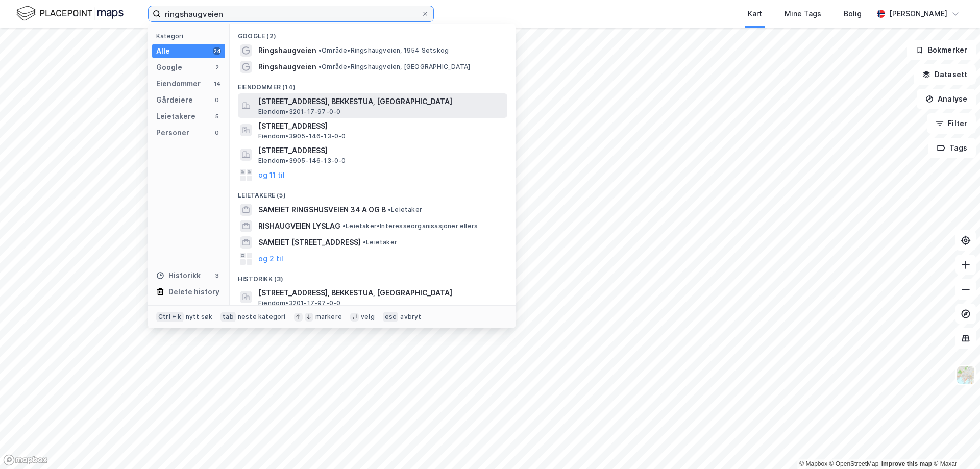 The image size is (980, 469). I want to click on button: Tags, so click(952, 148).